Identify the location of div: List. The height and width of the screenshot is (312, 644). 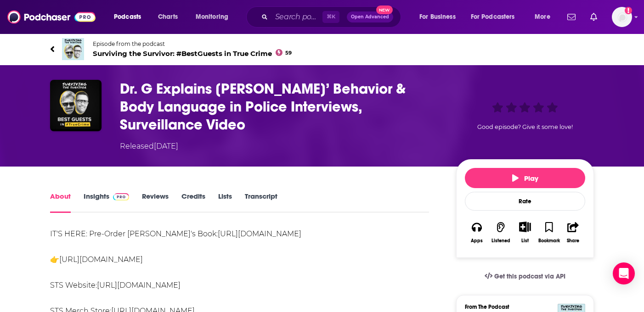
(525, 240).